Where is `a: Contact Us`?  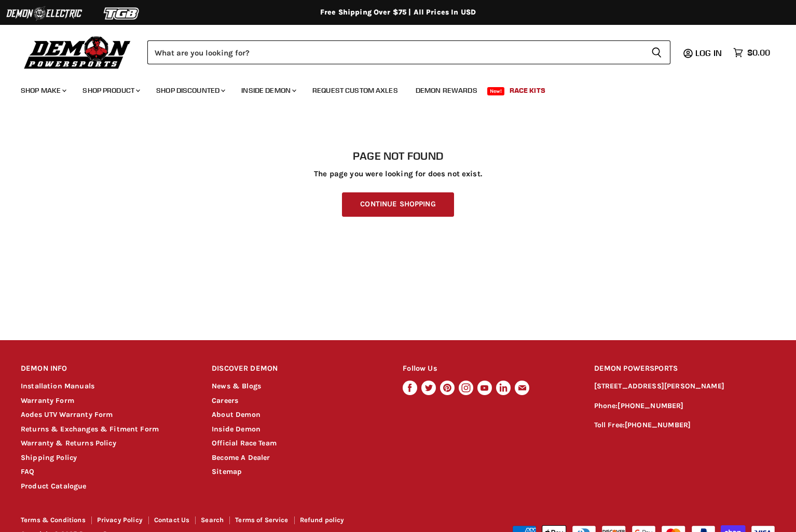 a: Contact Us is located at coordinates (172, 520).